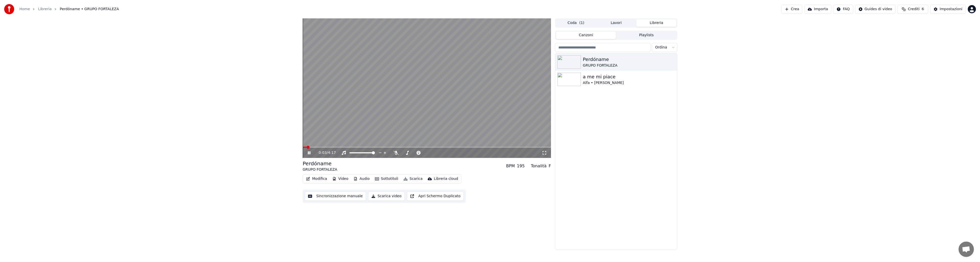  What do you see at coordinates (435, 197) in the screenshot?
I see `button: Apri Schermo Duplicato` at bounding box center [435, 197].